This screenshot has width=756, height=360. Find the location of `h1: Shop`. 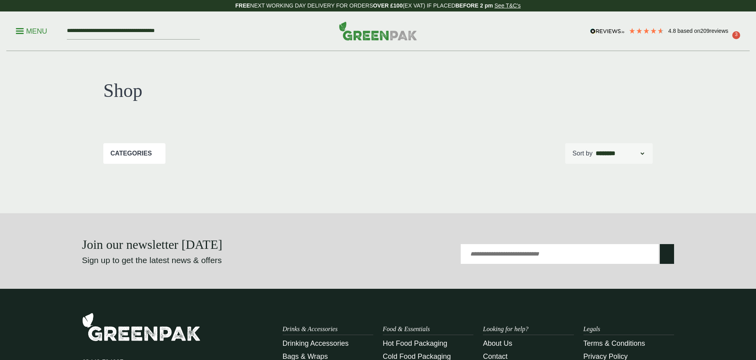

h1: Shop is located at coordinates (241, 91).